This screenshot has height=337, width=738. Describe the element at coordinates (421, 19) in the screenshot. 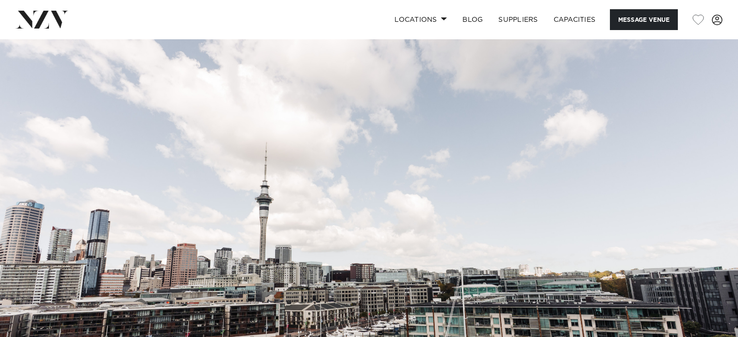

I see `a: Locations` at that location.